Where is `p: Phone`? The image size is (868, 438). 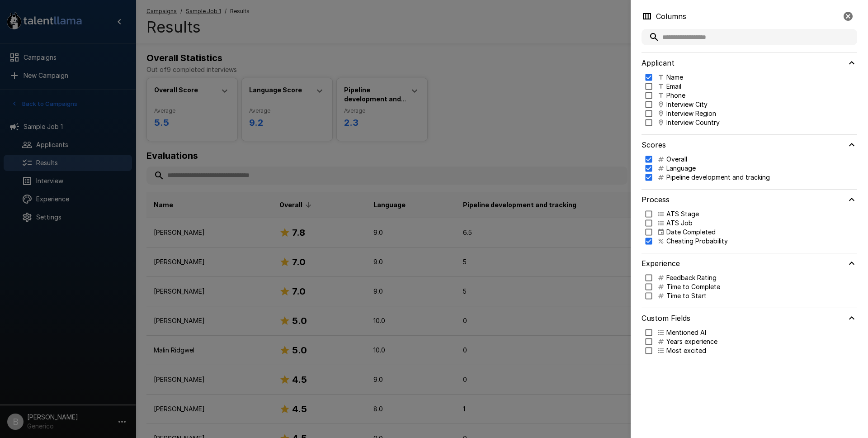 p: Phone is located at coordinates (676, 95).